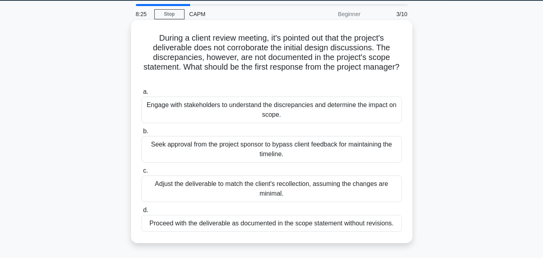 This screenshot has width=543, height=258. What do you see at coordinates (146, 170) in the screenshot?
I see `span: c.` at bounding box center [146, 170].